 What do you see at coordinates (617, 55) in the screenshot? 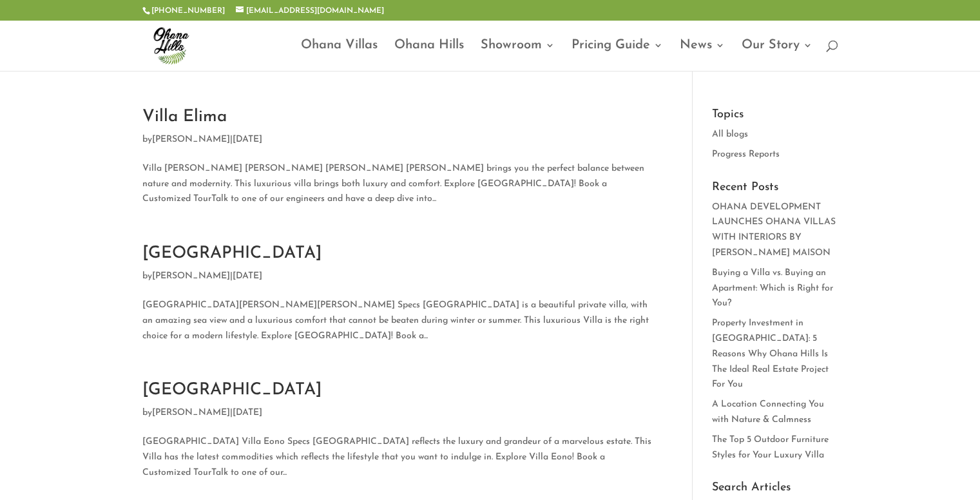
I see `a: Pricing Guide` at bounding box center [617, 55].